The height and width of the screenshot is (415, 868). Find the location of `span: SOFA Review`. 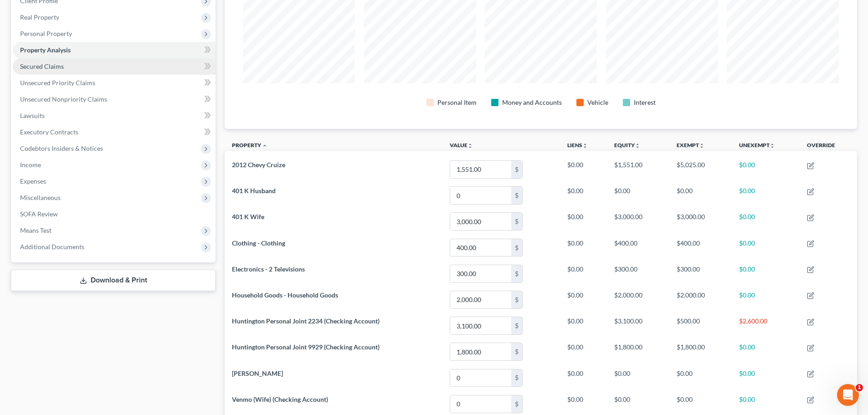

span: SOFA Review is located at coordinates (39, 213).